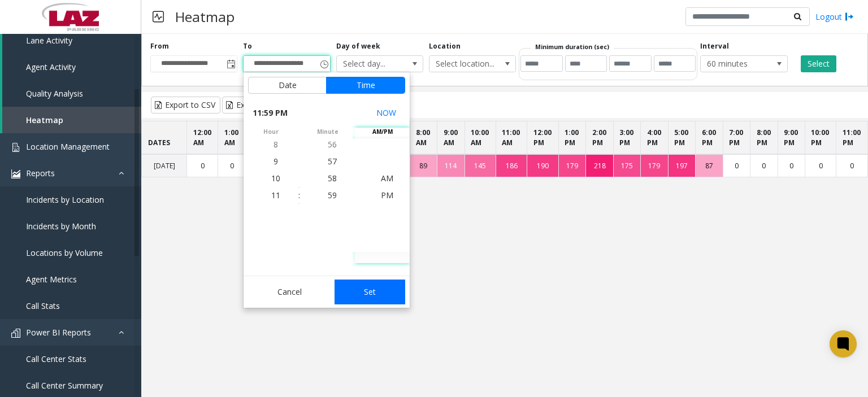 Image resolution: width=868 pixels, height=397 pixels. Describe the element at coordinates (45, 120) in the screenshot. I see `span: Heatmap` at that location.